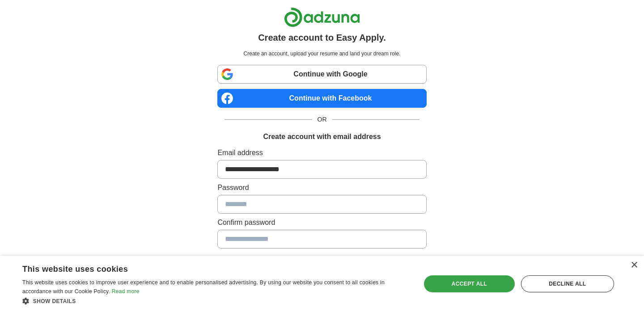 The image size is (644, 312). What do you see at coordinates (322, 223) in the screenshot?
I see `label: Confirm password` at bounding box center [322, 223].